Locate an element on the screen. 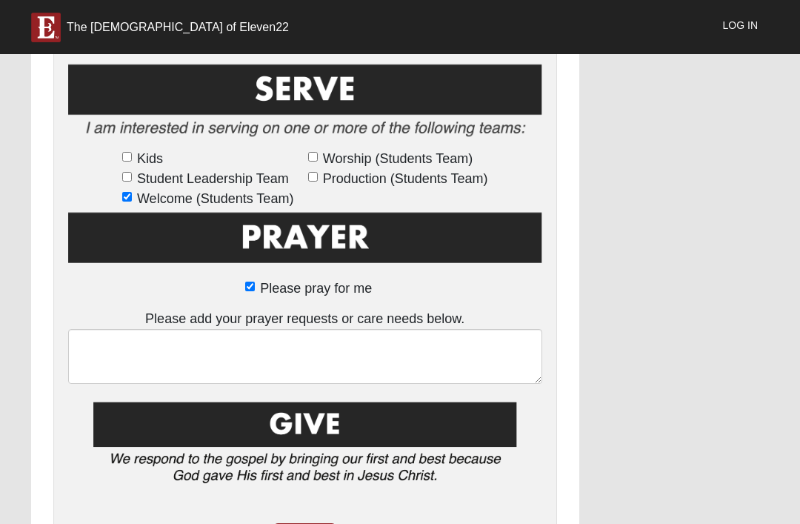 The image size is (800, 524). a: Log In is located at coordinates (740, 25).